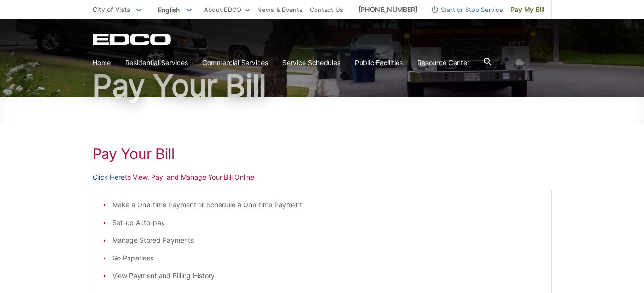  What do you see at coordinates (379, 63) in the screenshot?
I see `a: Public Facilities` at bounding box center [379, 63].